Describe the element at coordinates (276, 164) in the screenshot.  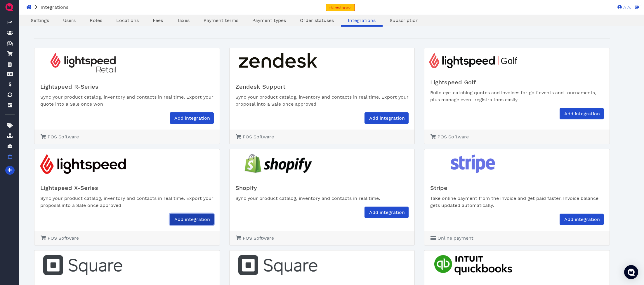
I see `img: shopify_logo.png` at that location.